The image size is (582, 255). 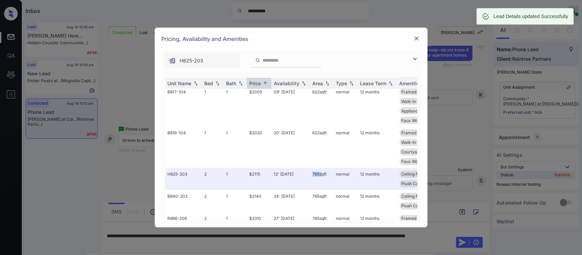 I want to click on div: Unit Name, so click(x=180, y=83).